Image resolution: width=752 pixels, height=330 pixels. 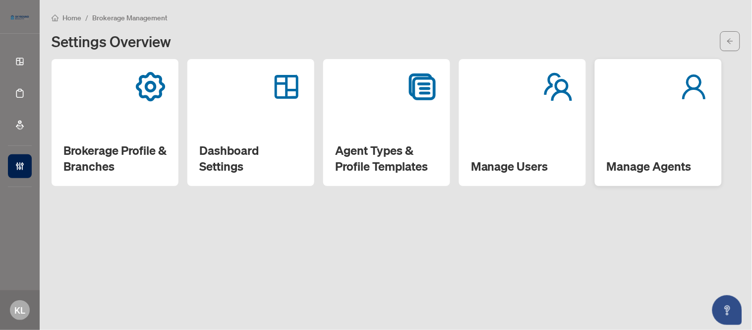 What do you see at coordinates (111, 41) in the screenshot?
I see `h1: Settings Overview` at bounding box center [111, 41].